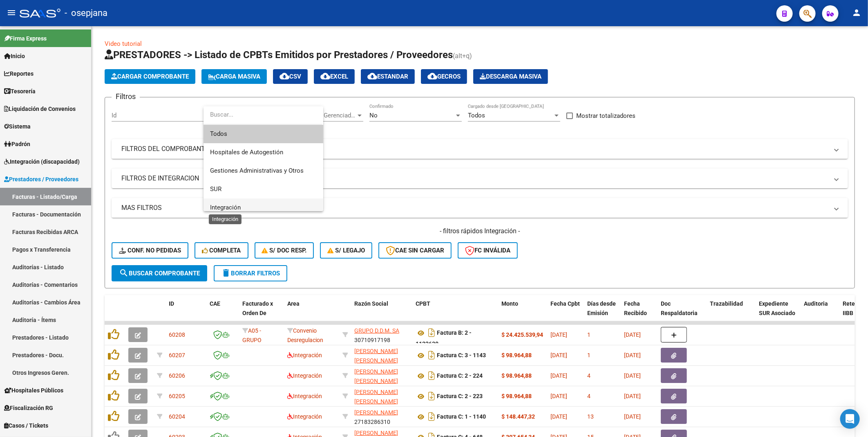 The width and height of the screenshot is (868, 437). I want to click on span: Todos, so click(264, 134).